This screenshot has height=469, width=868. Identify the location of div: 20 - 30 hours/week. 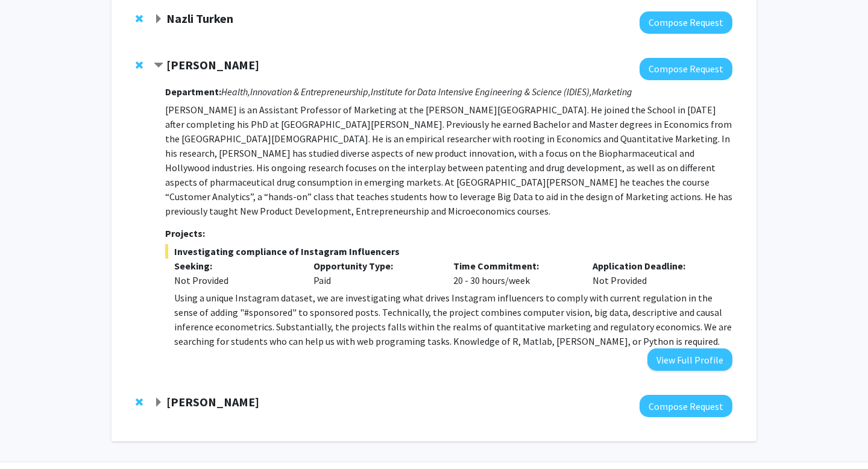
(514, 273).